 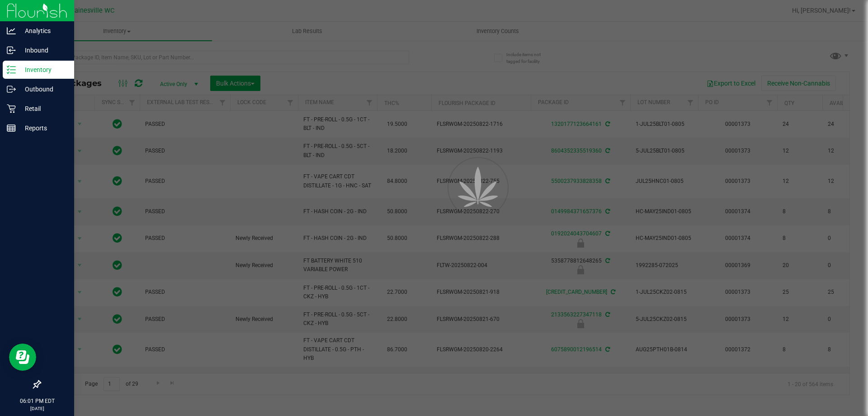 I want to click on p: 06:01 PM EDT, so click(x=37, y=401).